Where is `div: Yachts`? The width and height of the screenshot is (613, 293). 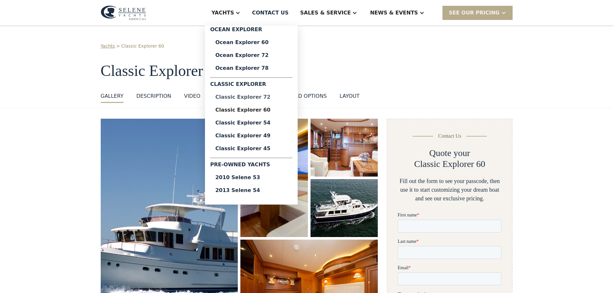 div: Yachts is located at coordinates (223, 13).